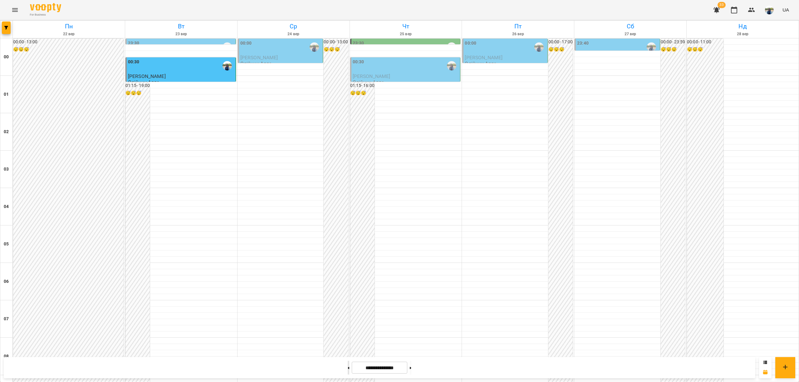 Image resolution: width=799 pixels, height=382 pixels. I want to click on h6: Чт, so click(406, 26).